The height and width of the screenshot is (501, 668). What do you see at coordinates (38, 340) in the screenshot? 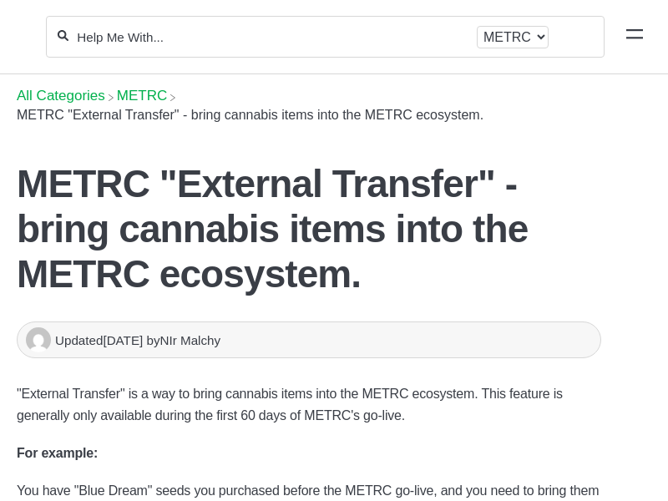
I see `img: NIr Malchy` at bounding box center [38, 340].